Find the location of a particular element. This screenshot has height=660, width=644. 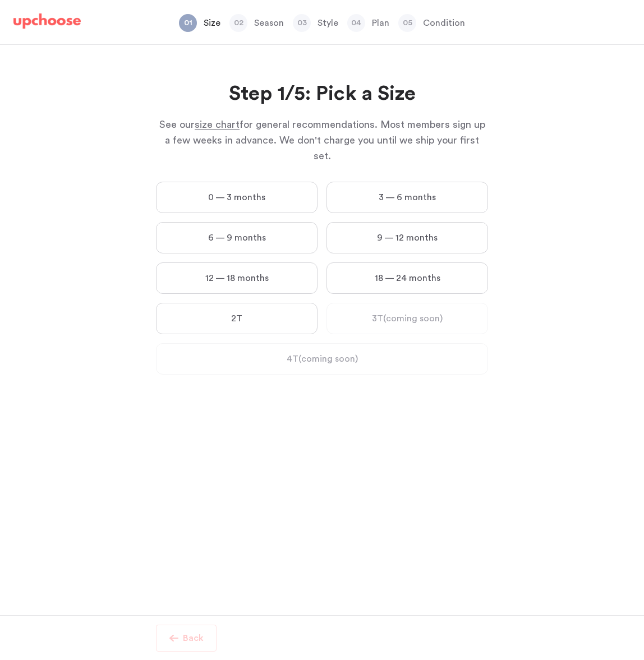

p: Season is located at coordinates (269, 23).